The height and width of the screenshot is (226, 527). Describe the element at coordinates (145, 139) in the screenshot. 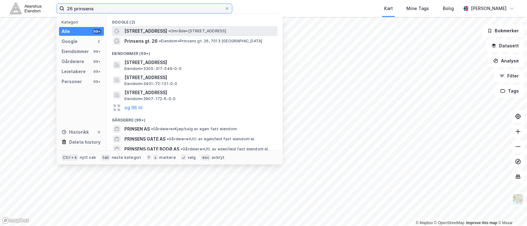

I see `span: PRINSENS GATE AS` at that location.